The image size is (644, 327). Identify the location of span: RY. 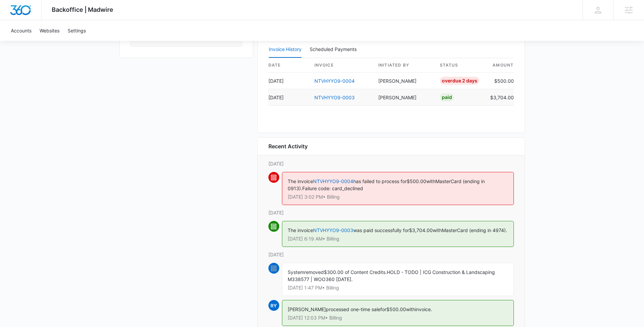
(274, 306).